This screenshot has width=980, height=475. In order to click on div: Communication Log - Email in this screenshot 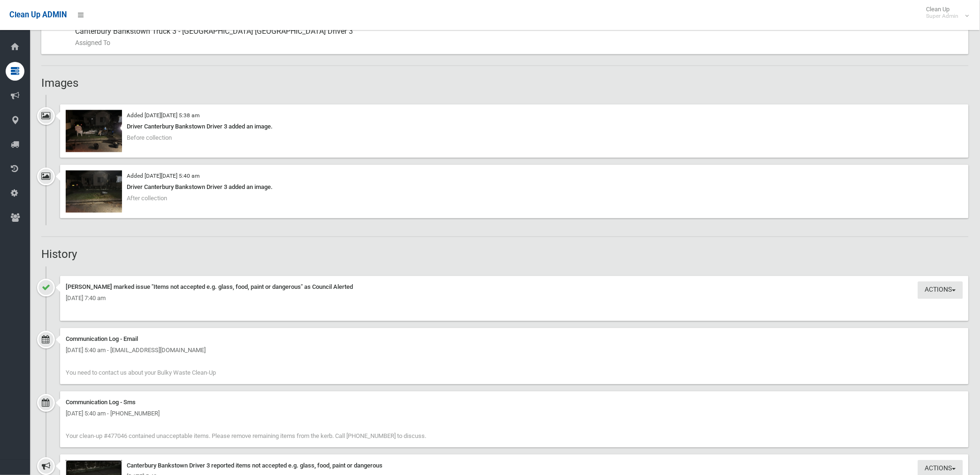, I will do `click(514, 339)`.